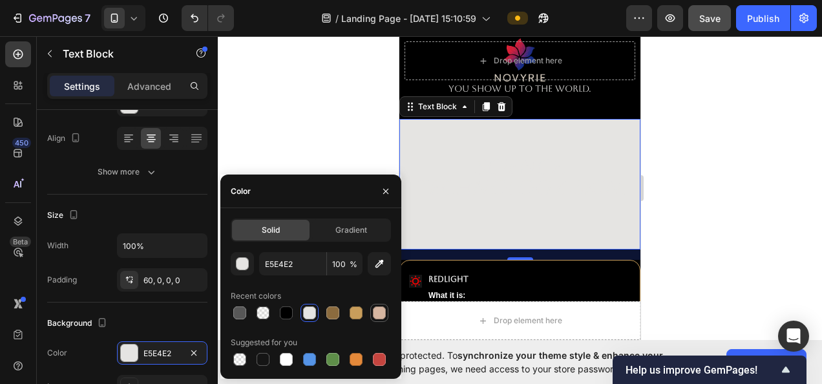  I want to click on div: Width, so click(58, 246).